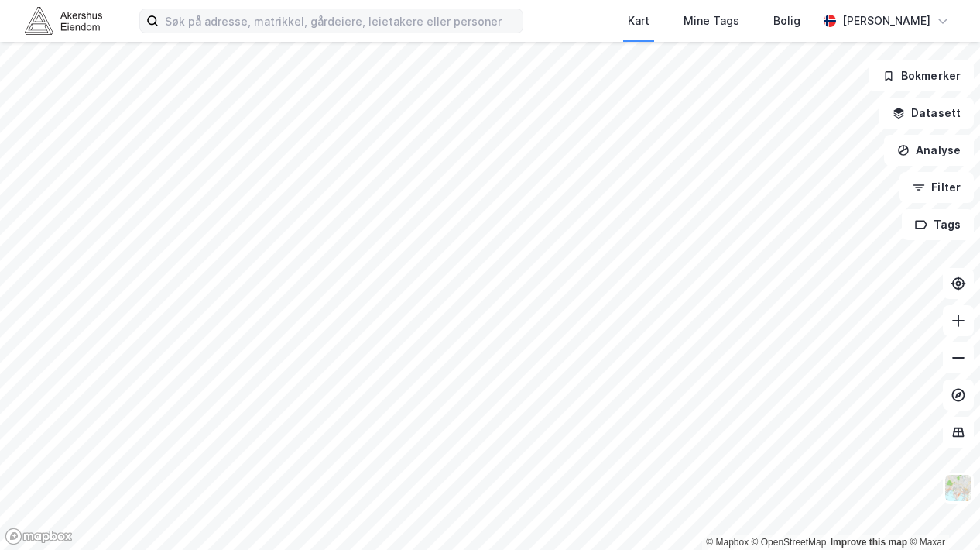 This screenshot has height=550, width=980. I want to click on button: Filter, so click(937, 188).